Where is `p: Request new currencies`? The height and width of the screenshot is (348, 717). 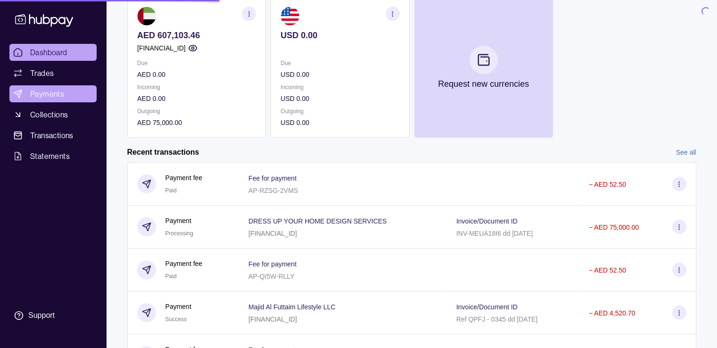
p: Request new currencies is located at coordinates (484, 84).